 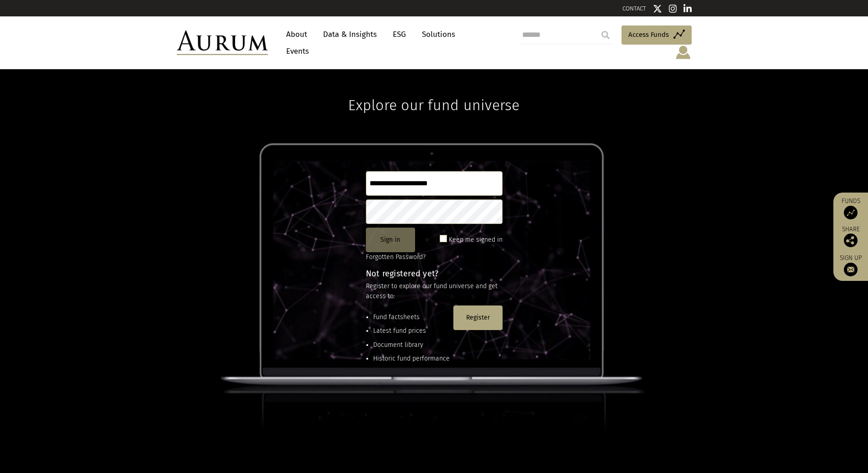 What do you see at coordinates (412, 317) in the screenshot?
I see `li: Fund factsheets` at bounding box center [412, 317].